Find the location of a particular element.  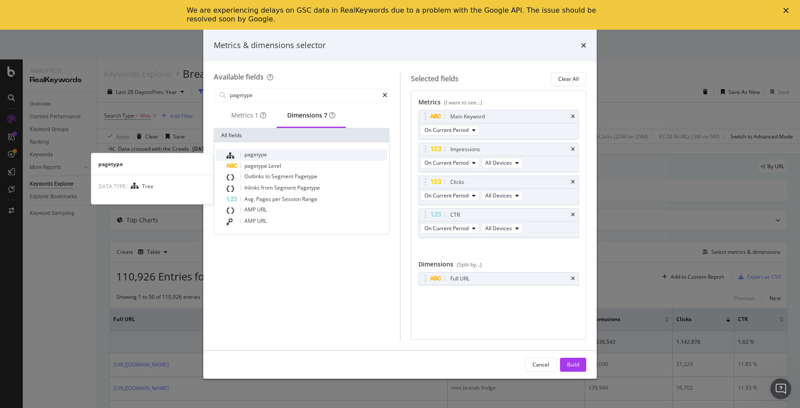

div: Main Keyword is located at coordinates (467, 117).